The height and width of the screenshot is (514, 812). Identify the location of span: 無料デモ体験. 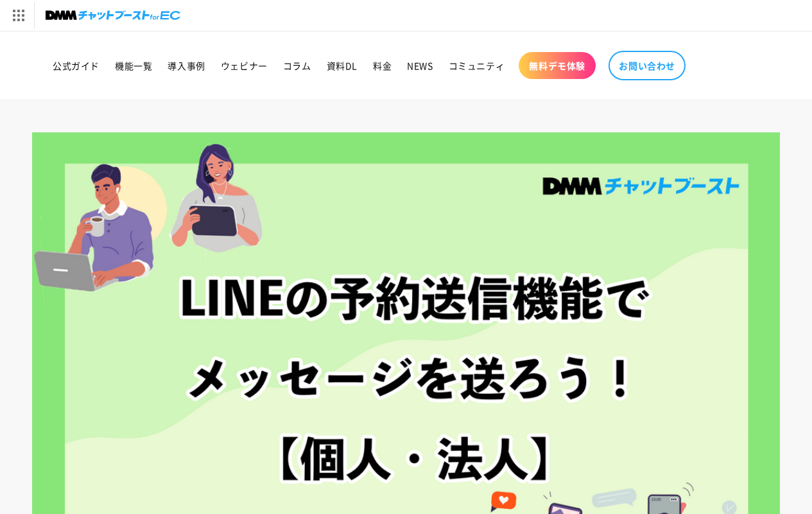
(558, 66).